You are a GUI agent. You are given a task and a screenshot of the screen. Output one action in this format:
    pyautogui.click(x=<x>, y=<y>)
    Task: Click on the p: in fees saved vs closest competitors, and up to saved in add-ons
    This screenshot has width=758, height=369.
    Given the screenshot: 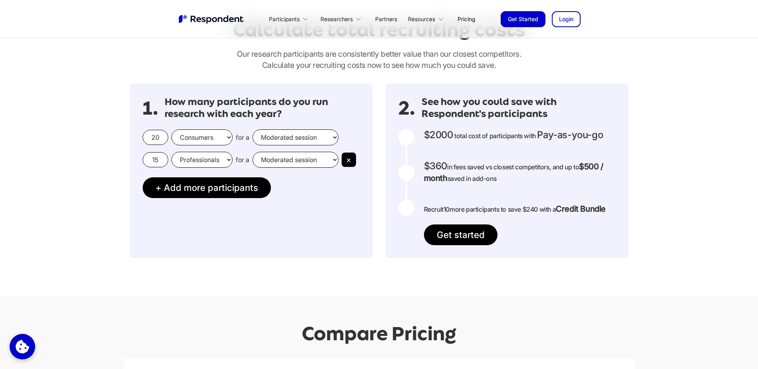 What is the action you would take?
    pyautogui.click(x=520, y=172)
    